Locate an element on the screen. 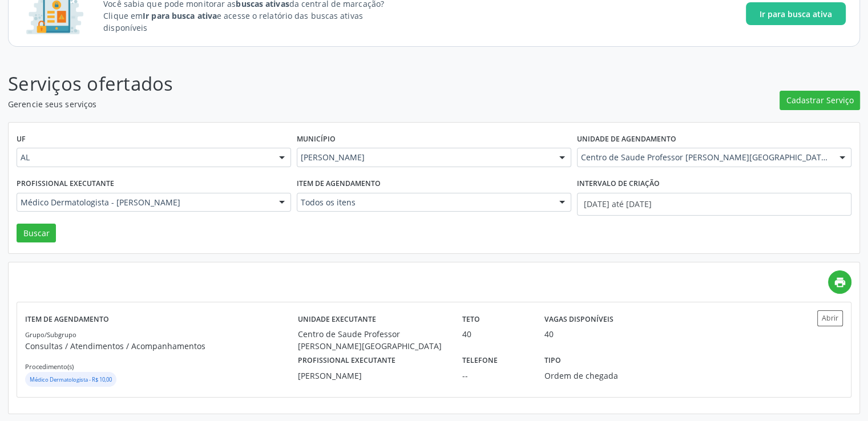  label: Unidade de agendamento is located at coordinates (626, 139).